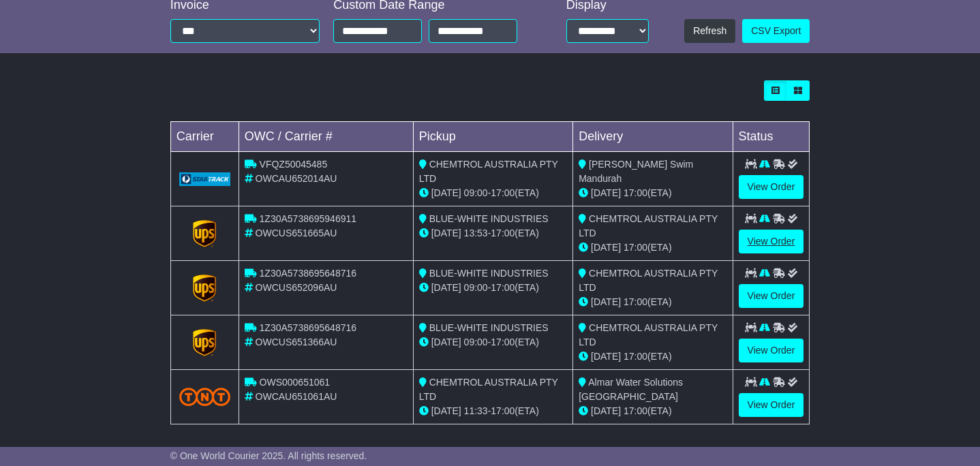  I want to click on a: CSV Export, so click(776, 31).